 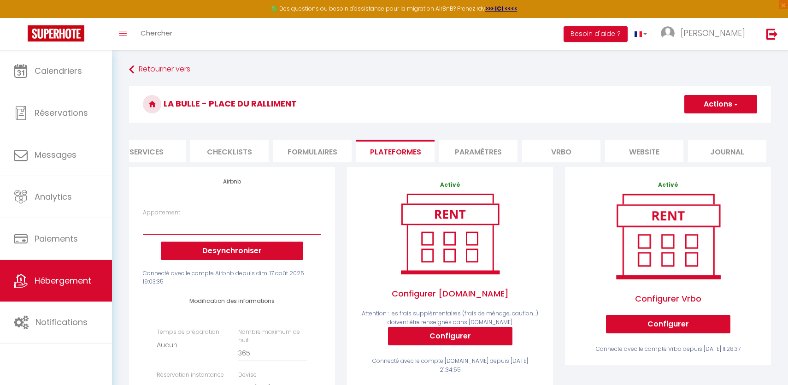 What do you see at coordinates (55, 154) in the screenshot?
I see `span: Messages` at bounding box center [55, 154].